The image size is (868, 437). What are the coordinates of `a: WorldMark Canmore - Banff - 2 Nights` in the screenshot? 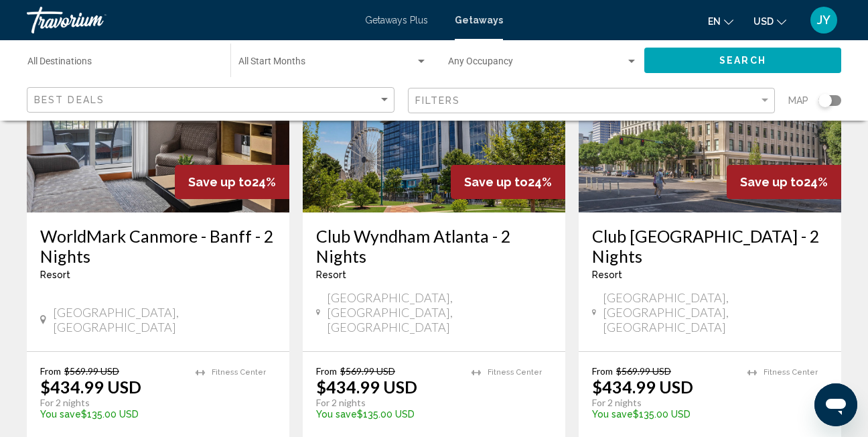 It's located at (158, 246).